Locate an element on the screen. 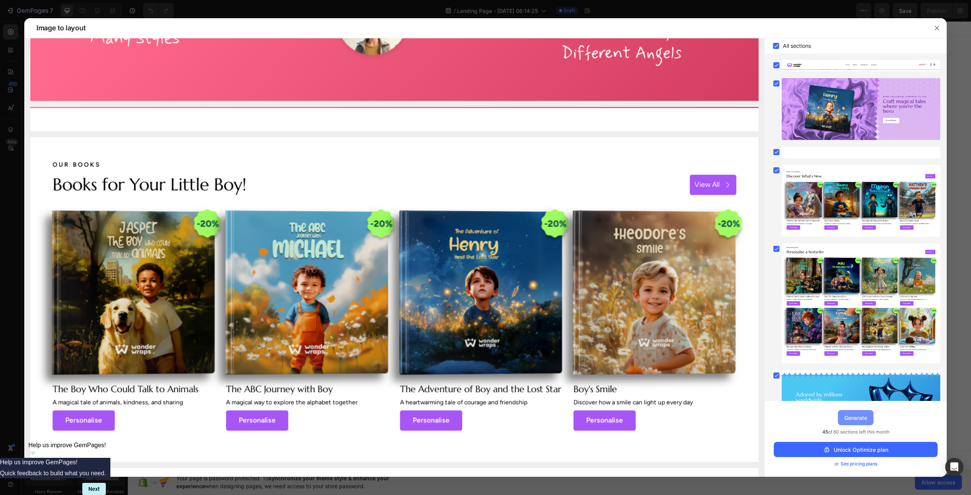 The width and height of the screenshot is (971, 495). button: Unlock Optimize plan is located at coordinates (856, 450).